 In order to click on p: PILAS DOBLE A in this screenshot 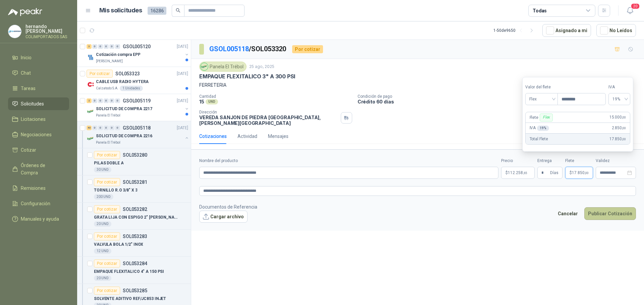, I will do `click(109, 163)`.